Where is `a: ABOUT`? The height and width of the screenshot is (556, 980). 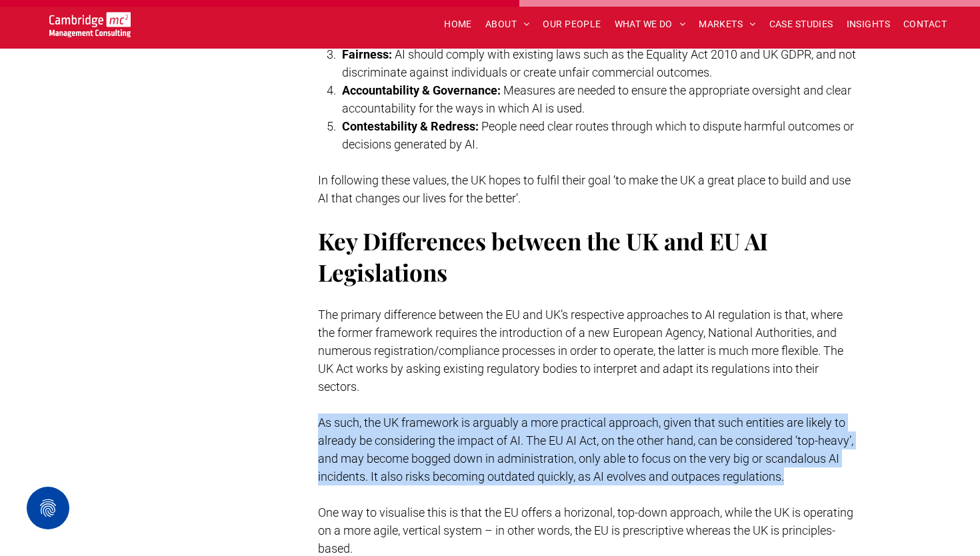 a: ABOUT is located at coordinates (507, 24).